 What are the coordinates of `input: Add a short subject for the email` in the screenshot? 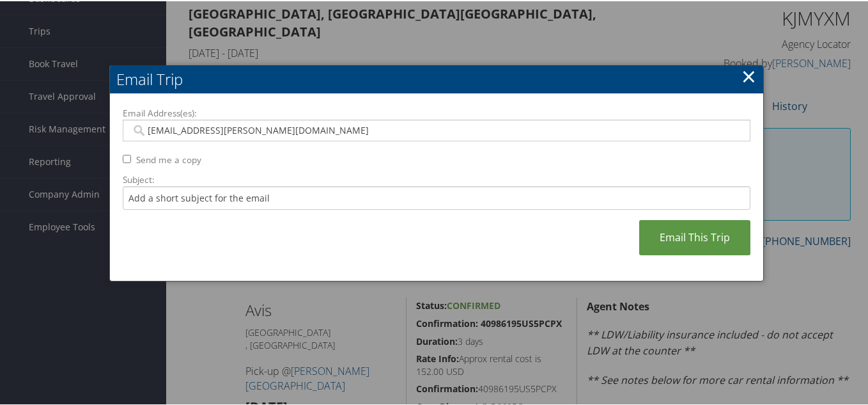 It's located at (436, 197).